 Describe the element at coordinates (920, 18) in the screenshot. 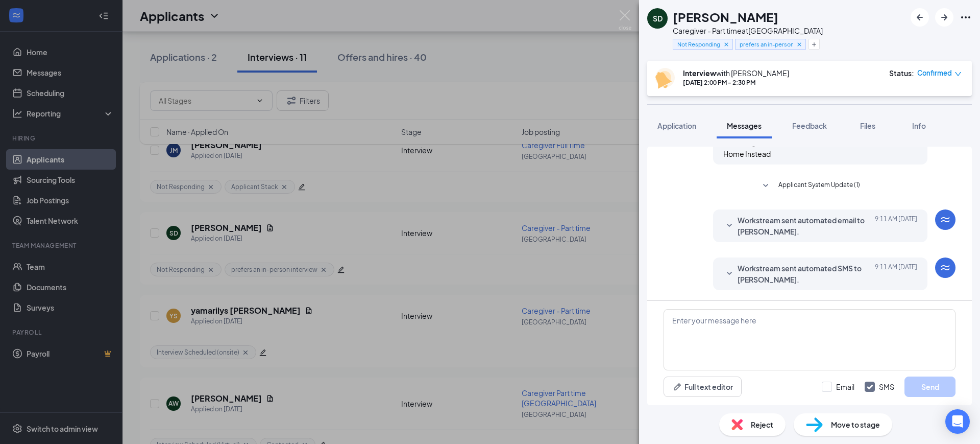

I see `svg: ArrowLeftNew` at that location.